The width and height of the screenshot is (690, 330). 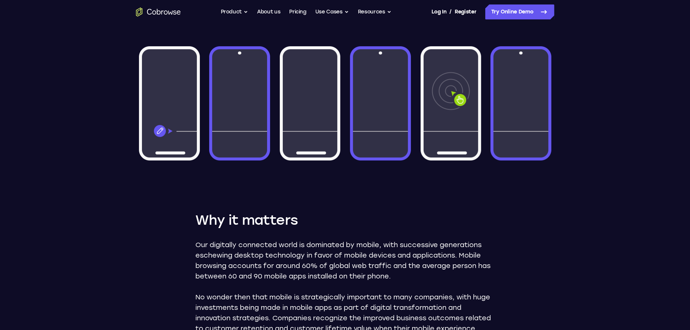 I want to click on a: Pricing, so click(x=298, y=12).